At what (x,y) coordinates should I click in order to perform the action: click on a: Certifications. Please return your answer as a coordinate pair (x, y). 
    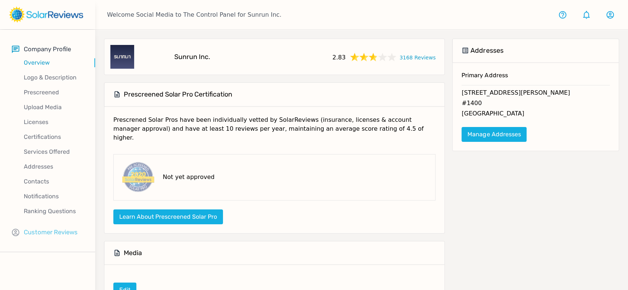
    Looking at the image, I should click on (53, 137).